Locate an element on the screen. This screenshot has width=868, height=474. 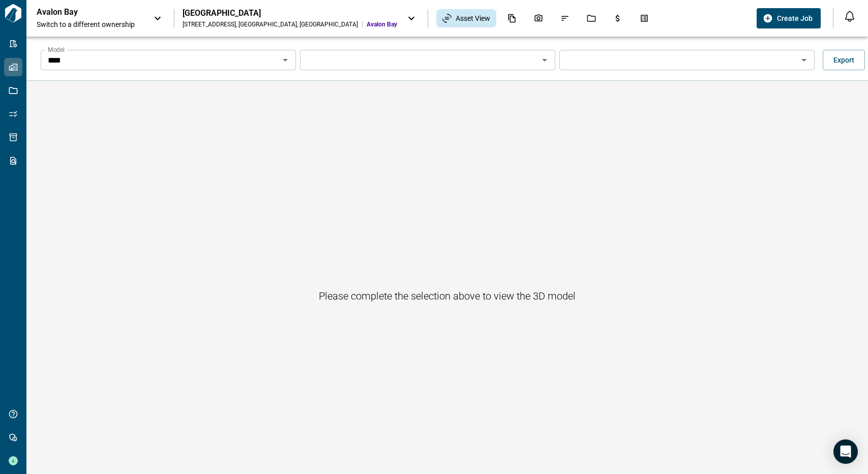
div: Asset View is located at coordinates (466, 18).